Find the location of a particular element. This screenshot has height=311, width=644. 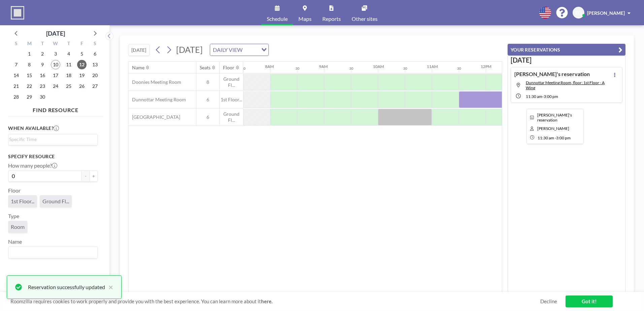

span: Thursday, September 4, 2025 is located at coordinates (69, 54).